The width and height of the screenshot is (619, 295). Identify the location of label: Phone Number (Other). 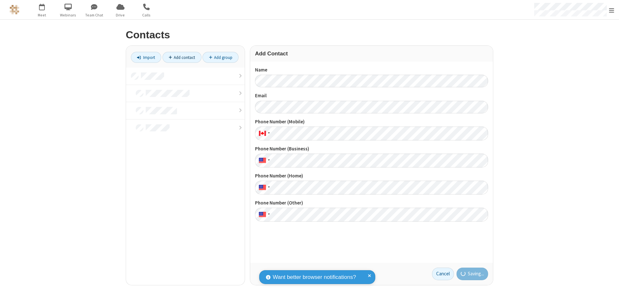
(371, 203).